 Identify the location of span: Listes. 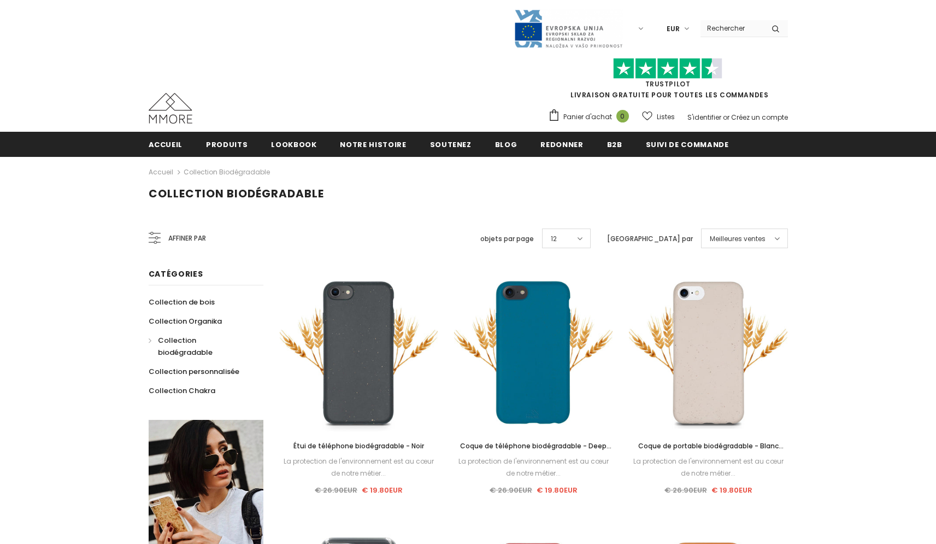
(666, 117).